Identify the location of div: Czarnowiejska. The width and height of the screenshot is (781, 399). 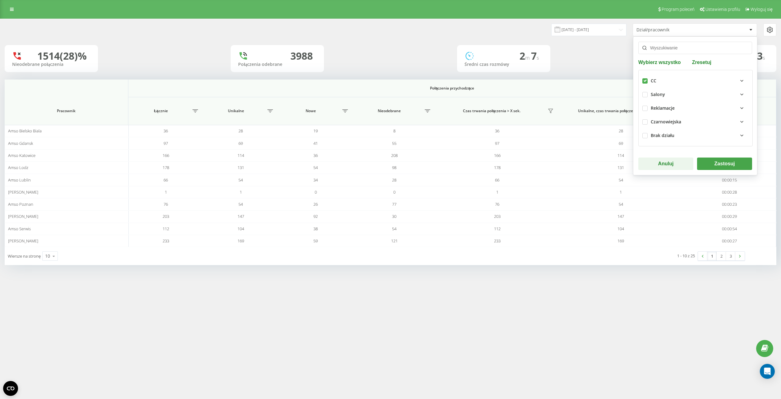
(666, 122).